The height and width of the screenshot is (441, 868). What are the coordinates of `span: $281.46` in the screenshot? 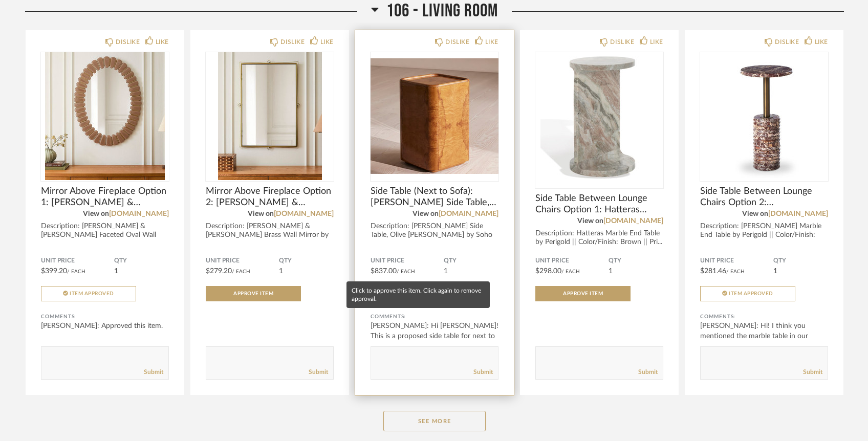 It's located at (713, 271).